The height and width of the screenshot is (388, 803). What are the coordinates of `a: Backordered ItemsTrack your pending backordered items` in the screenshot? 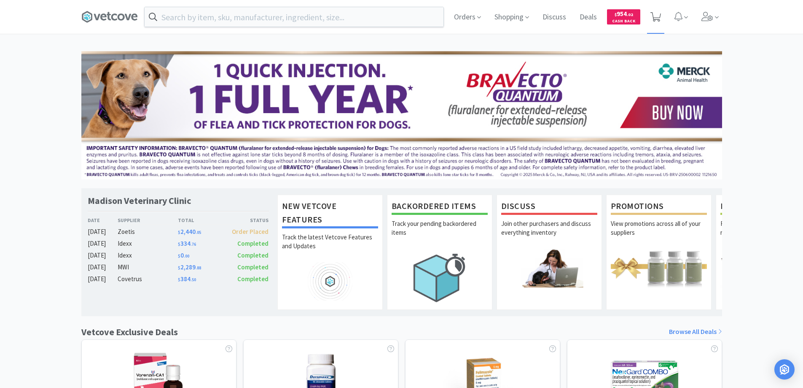 It's located at (440, 252).